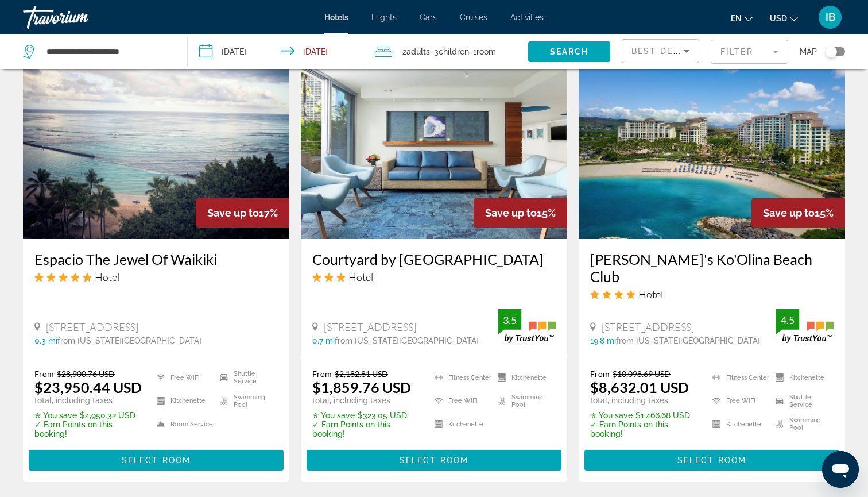 The height and width of the screenshot is (497, 868). Describe the element at coordinates (527, 17) in the screenshot. I see `a: Activities` at that location.